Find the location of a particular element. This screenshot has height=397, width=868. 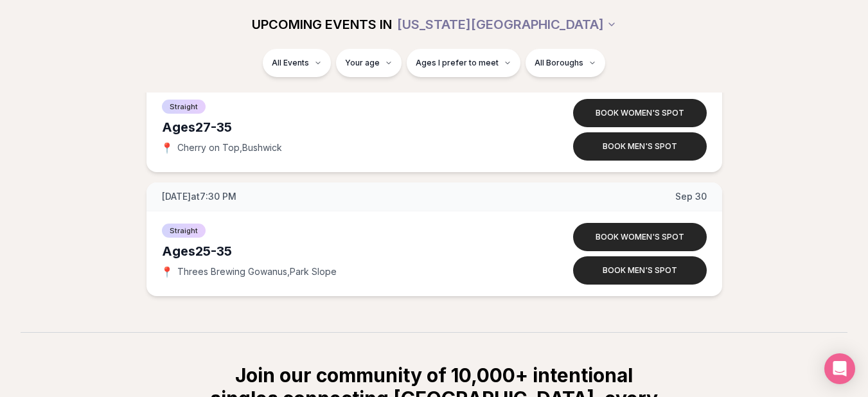

div: Ages 27-35 is located at coordinates (343, 127).